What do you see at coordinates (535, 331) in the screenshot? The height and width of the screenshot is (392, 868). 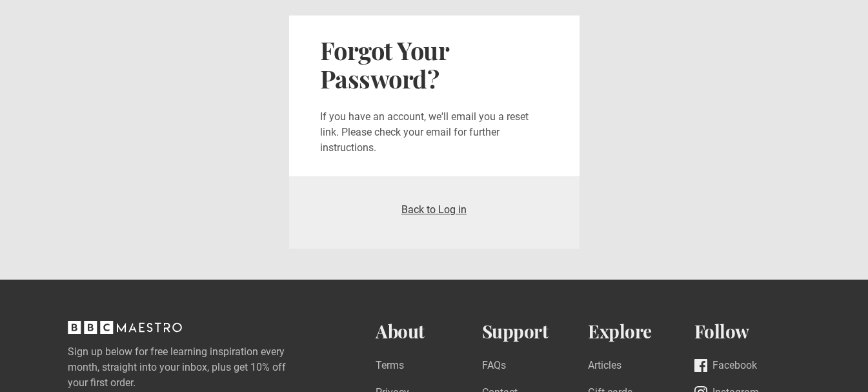 I see `h2: Support` at bounding box center [535, 331].